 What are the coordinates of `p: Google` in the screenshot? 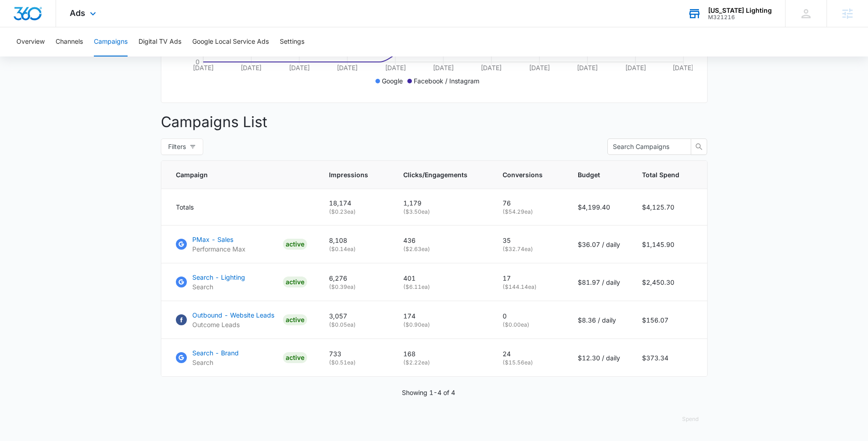 It's located at (393, 81).